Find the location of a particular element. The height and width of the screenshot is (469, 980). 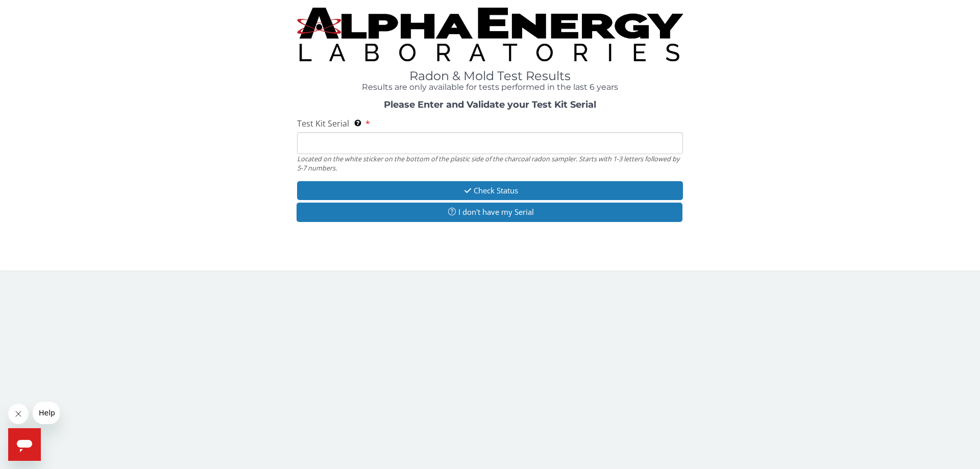

h1: Radon & Mold Test Results is located at coordinates (490, 76).